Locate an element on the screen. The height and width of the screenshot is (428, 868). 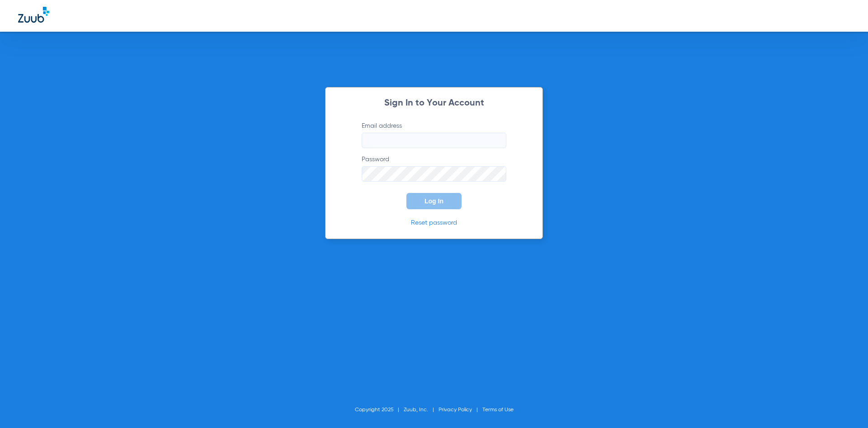
a: Terms of Use is located at coordinates (498, 409).